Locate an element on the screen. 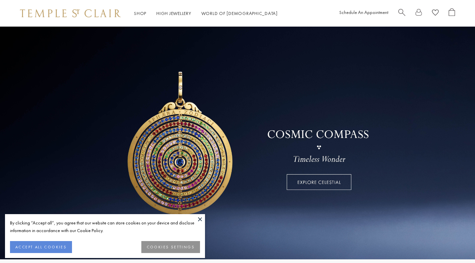 This screenshot has width=475, height=263. nav: Main navigation is located at coordinates (205, 13).